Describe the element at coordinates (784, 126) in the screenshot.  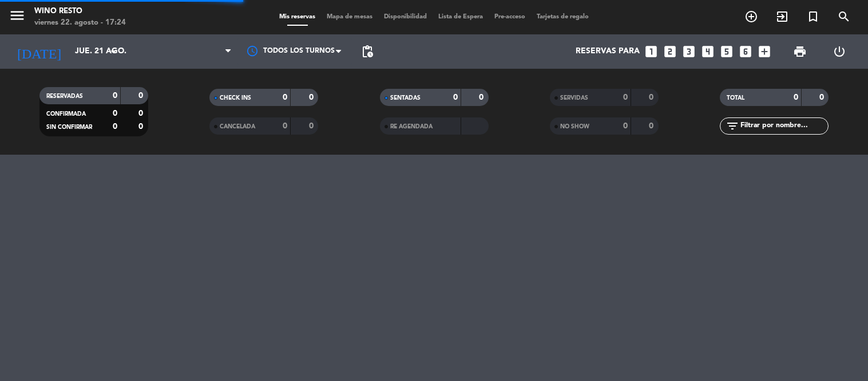
I see `input: Filtrar por nombre...` at that location.